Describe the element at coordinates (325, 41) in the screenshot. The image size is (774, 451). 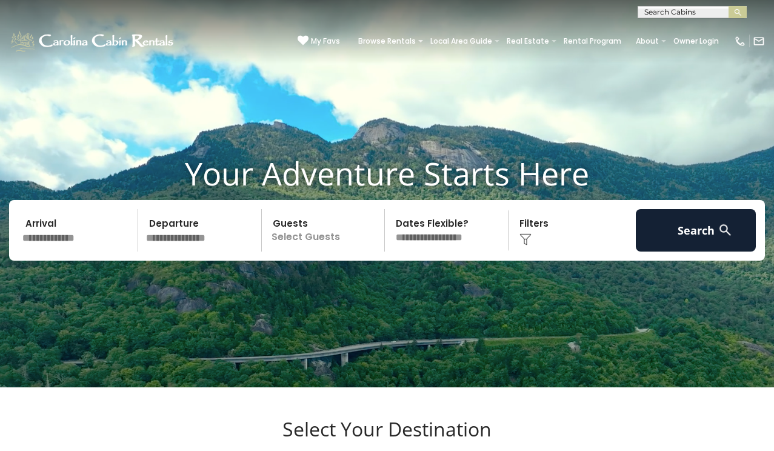
I see `span: My Favs` at that location.